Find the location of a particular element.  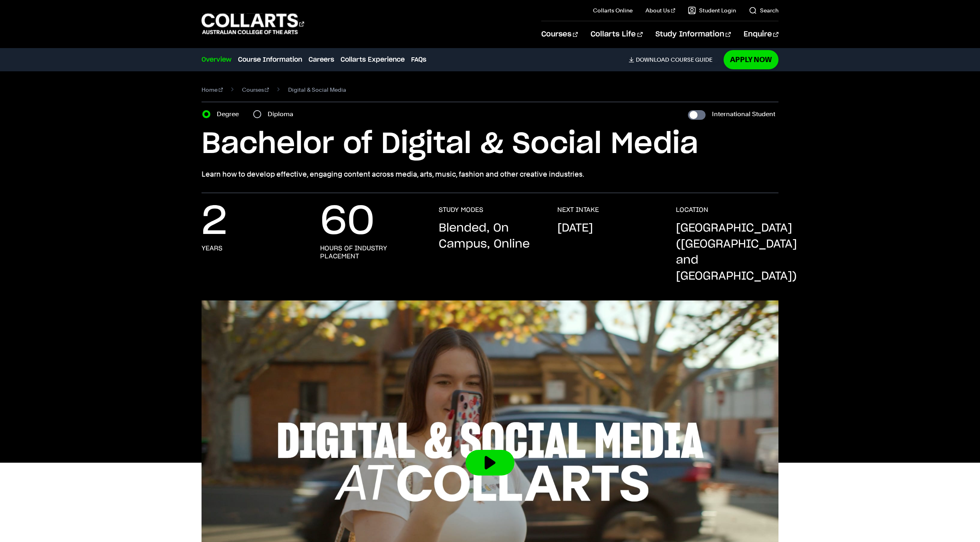

a: Search is located at coordinates (764, 11).